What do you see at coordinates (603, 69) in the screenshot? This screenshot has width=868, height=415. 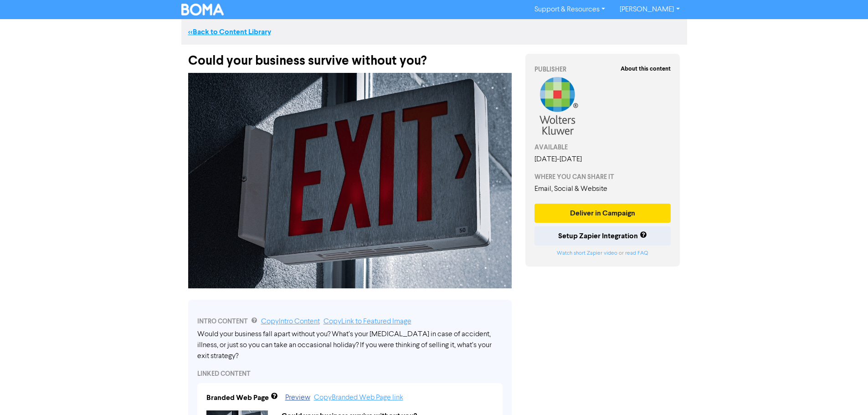 I see `div: PUBLISHER` at bounding box center [603, 69].